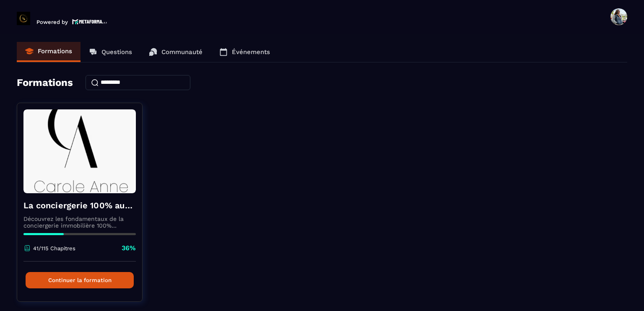 Image resolution: width=644 pixels, height=311 pixels. Describe the element at coordinates (128, 248) in the screenshot. I see `p: 36%` at that location.